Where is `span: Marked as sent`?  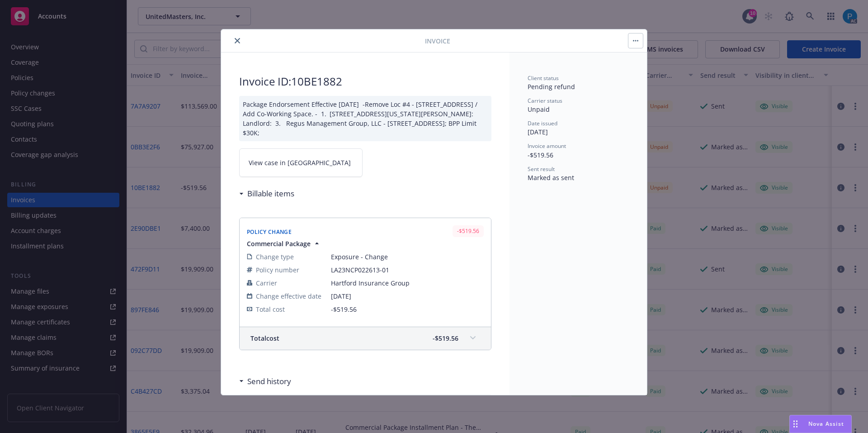 span: Marked as sent is located at coordinates (551, 177).